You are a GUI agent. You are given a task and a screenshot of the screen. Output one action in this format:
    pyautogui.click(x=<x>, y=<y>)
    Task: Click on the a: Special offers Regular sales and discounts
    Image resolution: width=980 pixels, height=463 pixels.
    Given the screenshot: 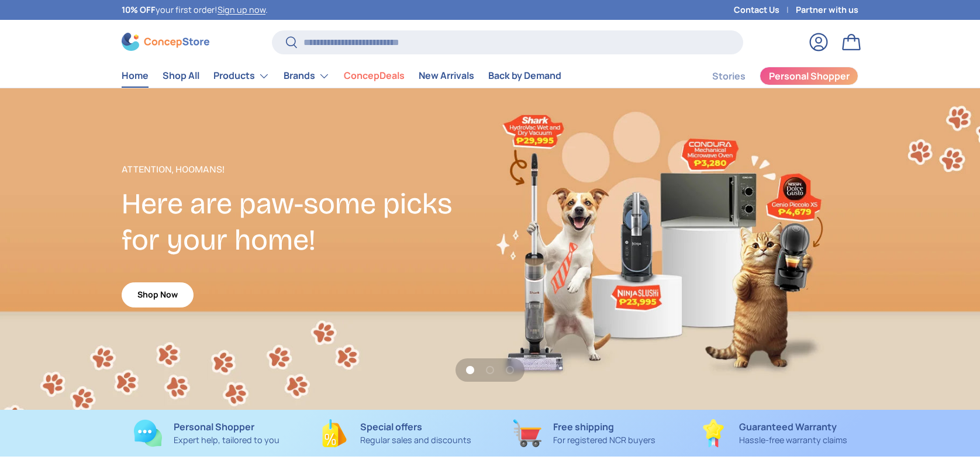 What is the action you would take?
    pyautogui.click(x=395, y=433)
    